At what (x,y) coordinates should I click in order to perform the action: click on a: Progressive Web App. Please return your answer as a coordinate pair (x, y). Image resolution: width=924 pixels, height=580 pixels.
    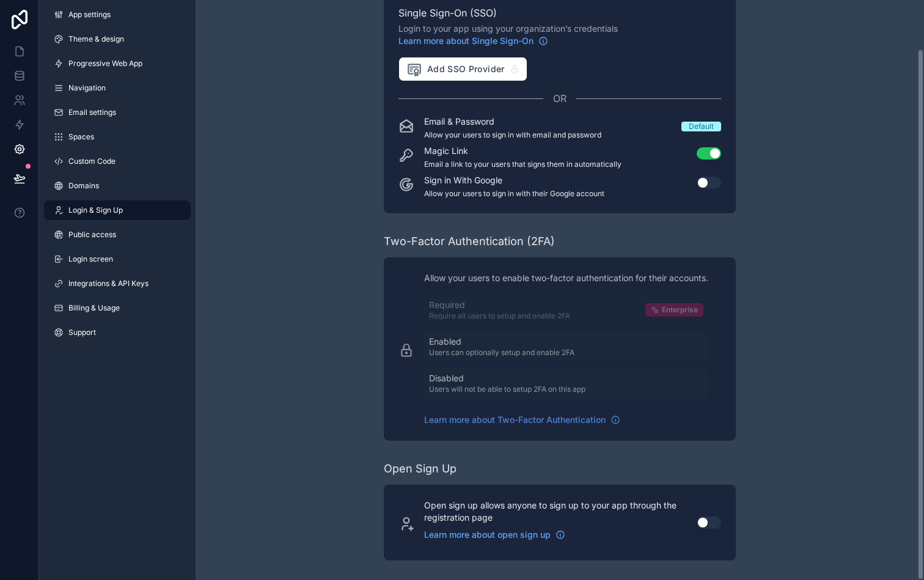
    Looking at the image, I should click on (117, 64).